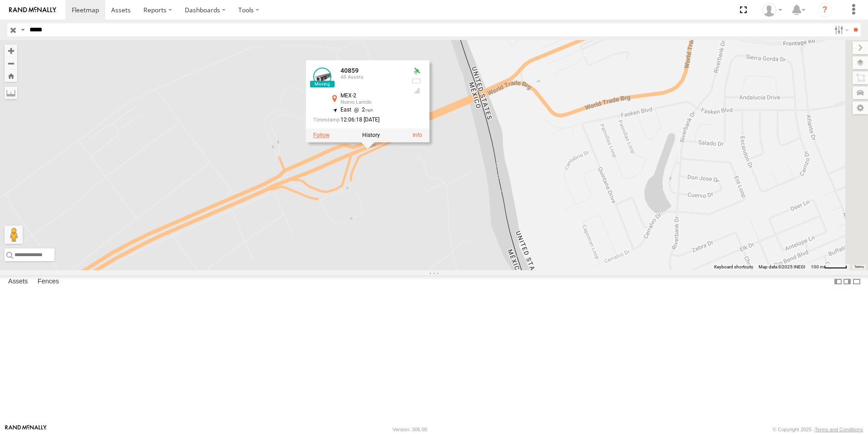  I want to click on button: Zoom Home, so click(11, 75).